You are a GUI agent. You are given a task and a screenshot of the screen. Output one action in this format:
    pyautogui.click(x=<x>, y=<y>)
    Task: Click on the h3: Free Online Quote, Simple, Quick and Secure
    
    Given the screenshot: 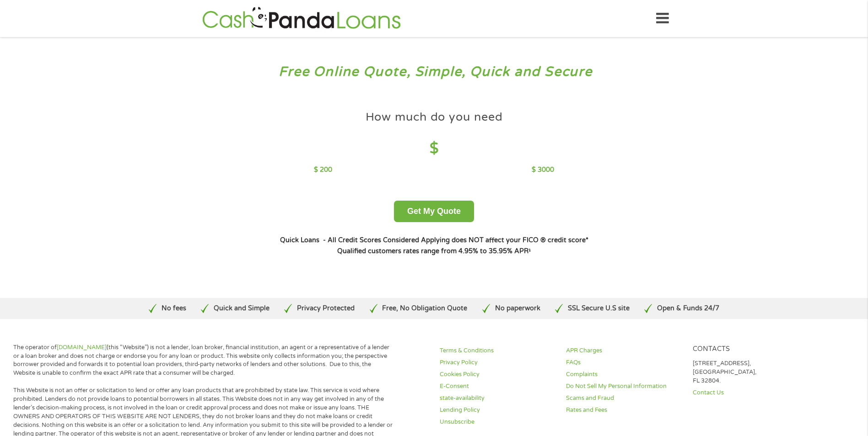 What is the action you would take?
    pyautogui.click(x=434, y=72)
    